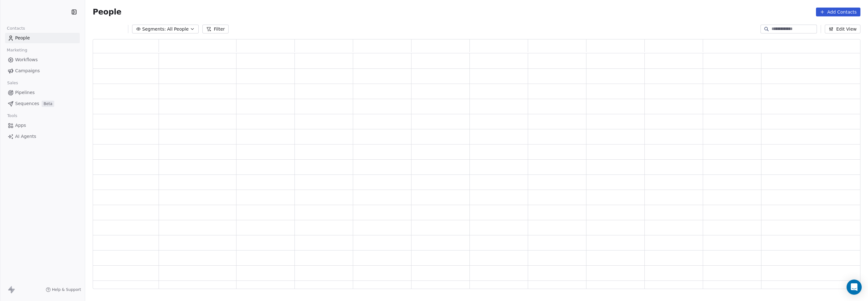 The height and width of the screenshot is (301, 868). I want to click on span: Beta, so click(48, 104).